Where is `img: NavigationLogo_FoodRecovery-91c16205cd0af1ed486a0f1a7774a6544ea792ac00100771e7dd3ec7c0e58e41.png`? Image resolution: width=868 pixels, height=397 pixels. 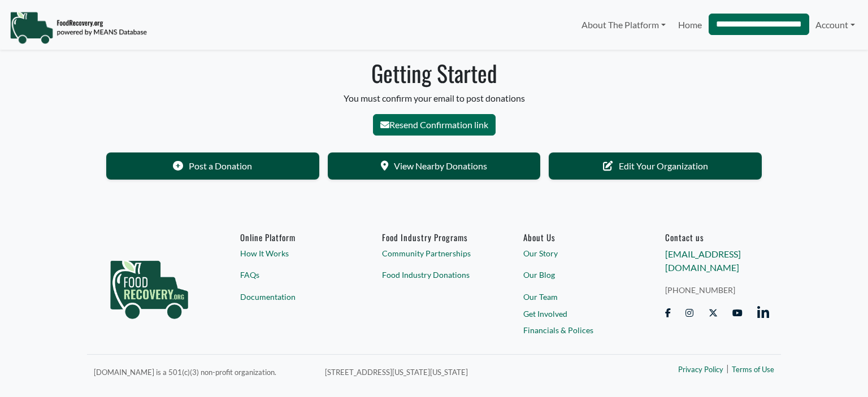 img: NavigationLogo_FoodRecovery-91c16205cd0af1ed486a0f1a7774a6544ea792ac00100771e7dd3ec7c0e58e41.png is located at coordinates (78, 28).